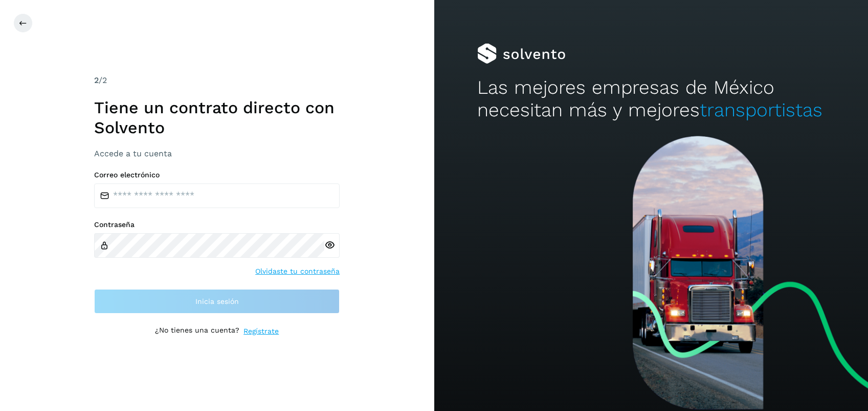 The height and width of the screenshot is (411, 868). I want to click on h2: Las mejores empresas de México necesitan más y mejores, so click(651, 99).